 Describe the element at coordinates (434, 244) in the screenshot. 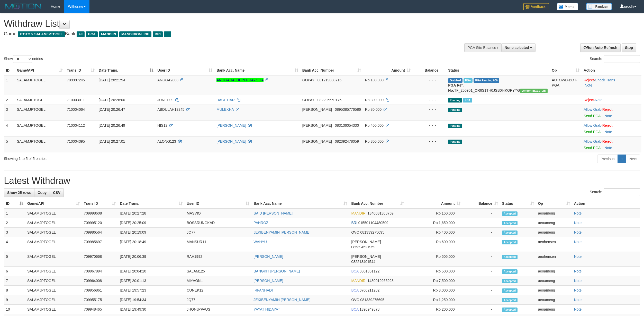

I see `td: Rp 600,000` at that location.